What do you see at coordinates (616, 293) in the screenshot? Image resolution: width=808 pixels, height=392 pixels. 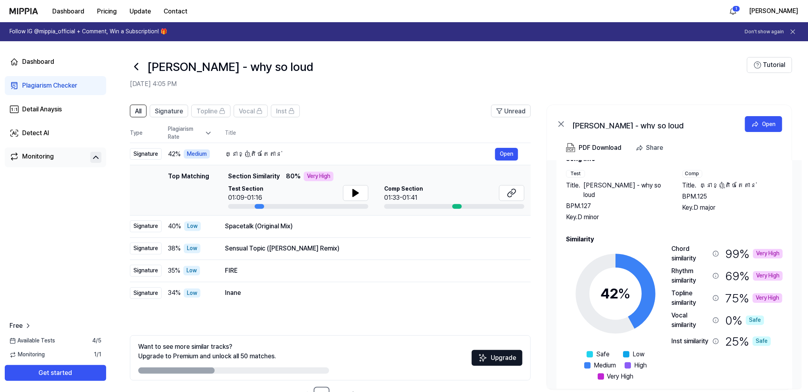 I see `div: 42` at bounding box center [616, 293].